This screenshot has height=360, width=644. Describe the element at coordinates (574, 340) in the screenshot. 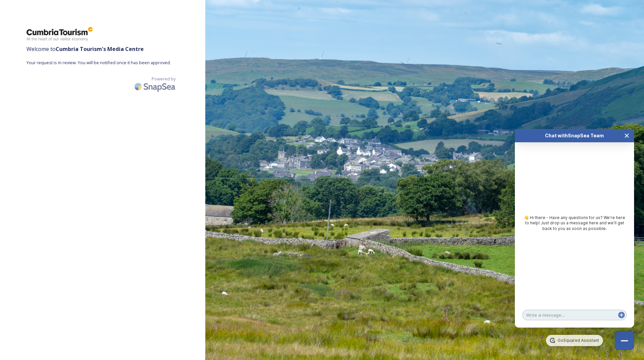

I see `a: GoSquared Assistant` at that location.